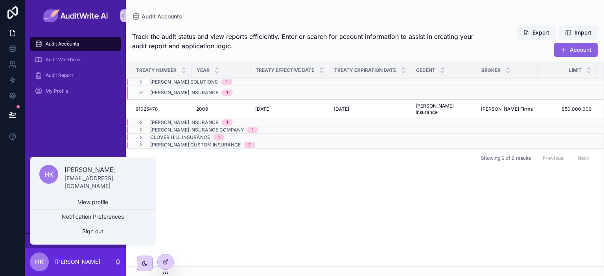 The image size is (604, 276). I want to click on a: My Profile, so click(75, 91).